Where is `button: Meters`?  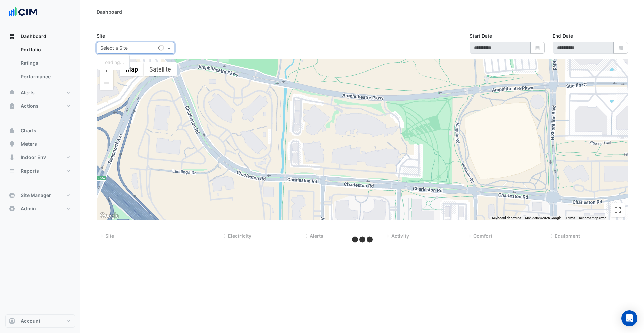 button: Meters is located at coordinates (40, 144).